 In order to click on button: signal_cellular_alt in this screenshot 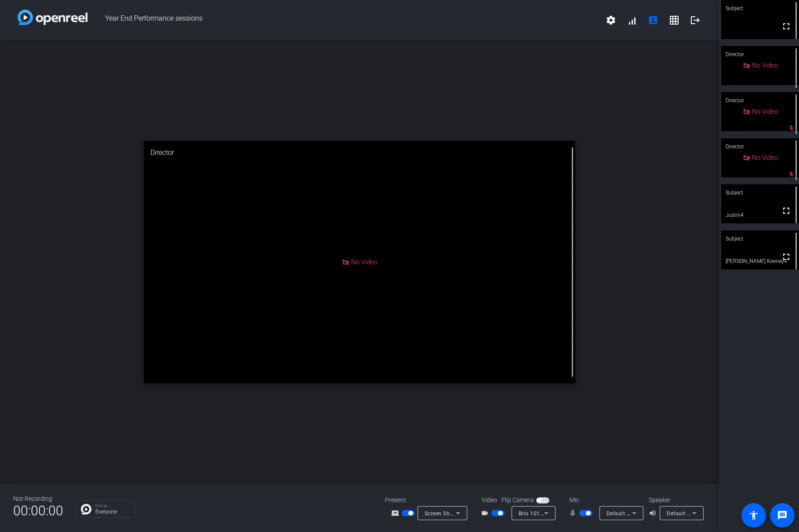, I will do `click(632, 20)`.